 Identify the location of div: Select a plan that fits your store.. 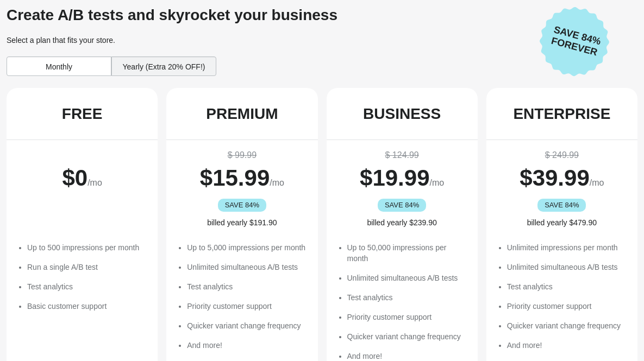
(269, 41).